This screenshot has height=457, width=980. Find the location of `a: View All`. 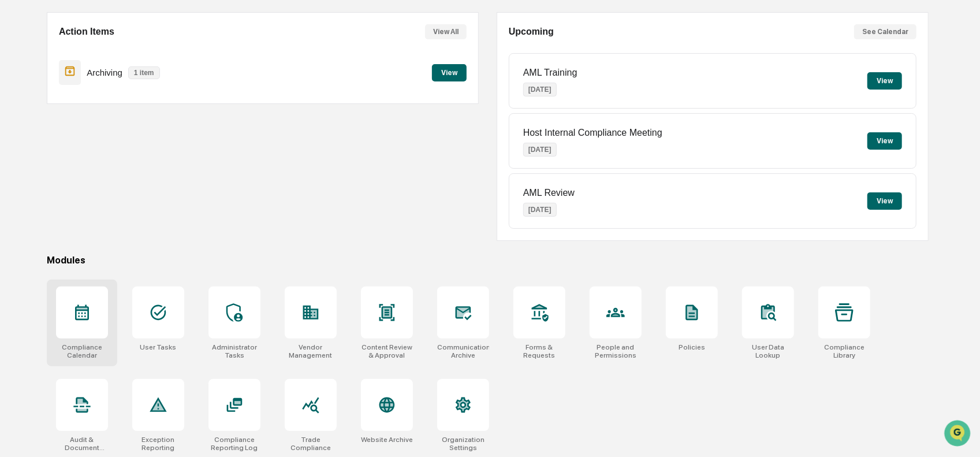

a: View All is located at coordinates (446, 32).